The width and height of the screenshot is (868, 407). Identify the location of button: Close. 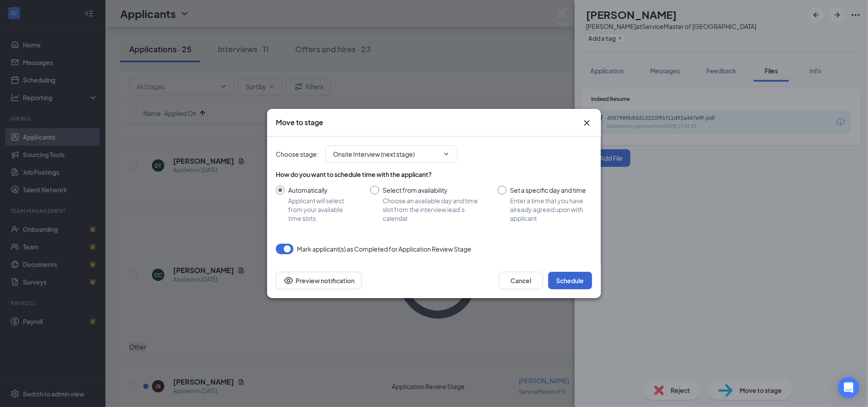
(587, 123).